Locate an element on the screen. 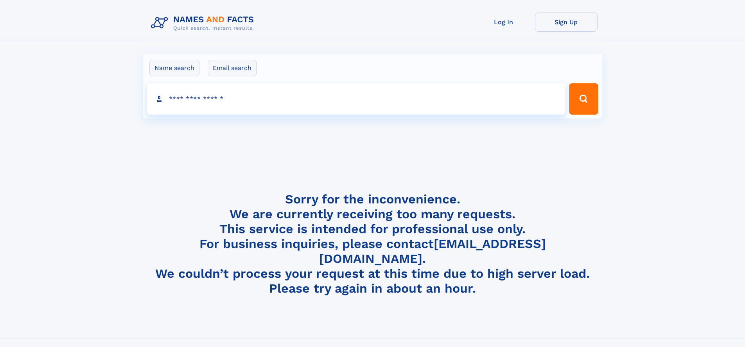  a: Sign Up is located at coordinates (566, 22).